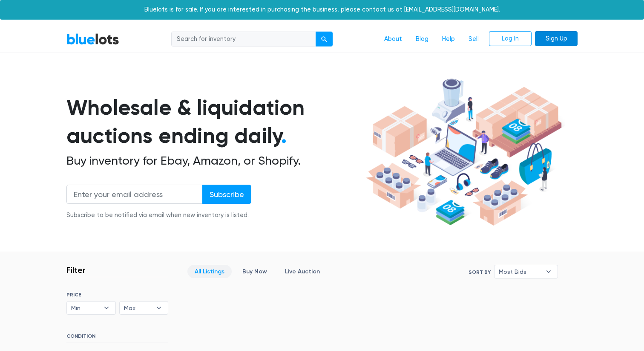  What do you see at coordinates (393, 39) in the screenshot?
I see `a: About` at bounding box center [393, 39].